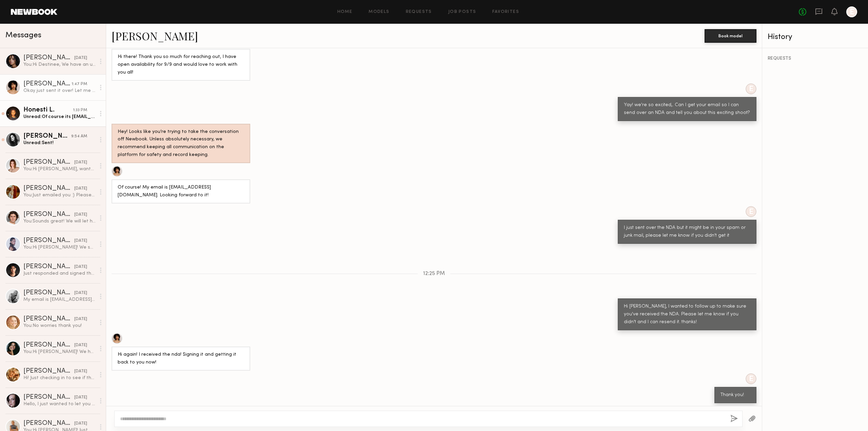 The width and height of the screenshot is (868, 431). Describe the element at coordinates (815, 37) in the screenshot. I see `div: History` at that location.